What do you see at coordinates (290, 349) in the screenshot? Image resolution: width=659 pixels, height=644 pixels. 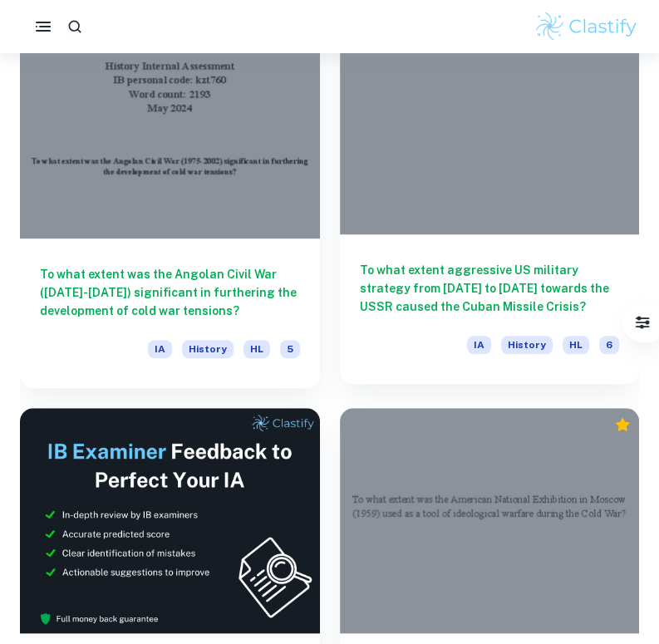 I see `span: 5` at bounding box center [290, 349].